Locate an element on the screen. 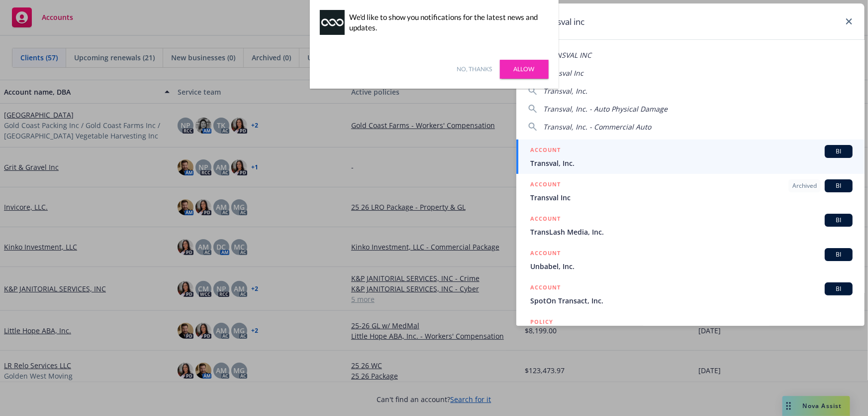 The width and height of the screenshot is (868, 416). span: SpotOn Transact, Inc. is located at coordinates (692, 300).